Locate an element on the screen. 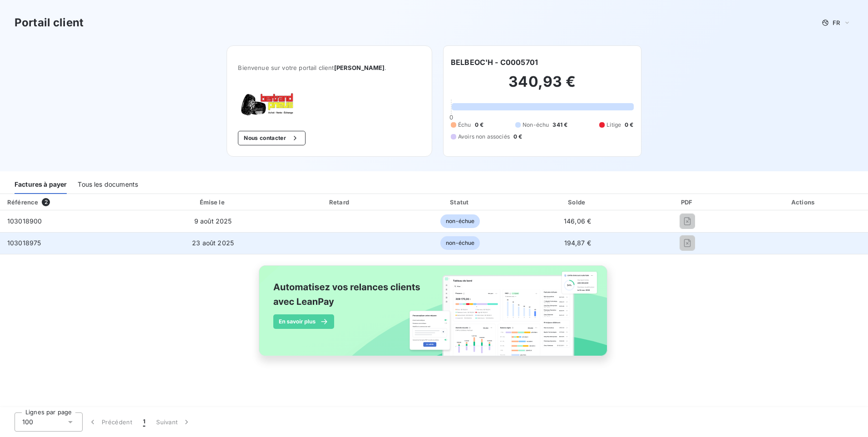  button: 1 is located at coordinates (144, 422).